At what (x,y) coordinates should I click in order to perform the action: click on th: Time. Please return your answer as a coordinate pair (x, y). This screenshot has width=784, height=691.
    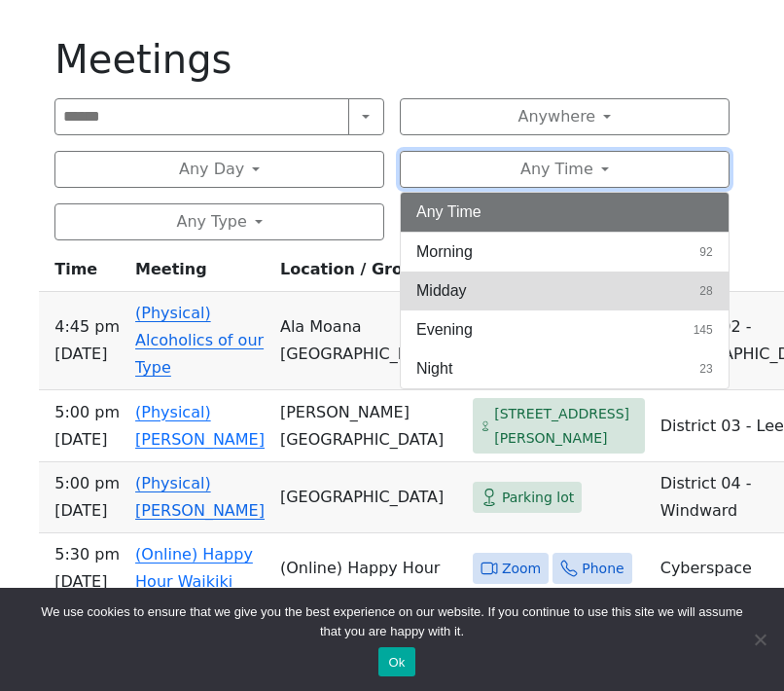
    Looking at the image, I should click on (83, 274).